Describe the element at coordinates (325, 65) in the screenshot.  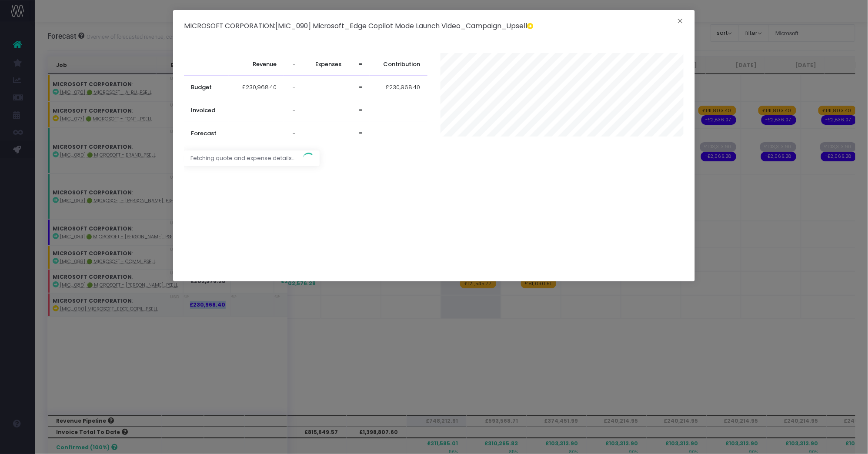
I see `th: Expenses` at that location.